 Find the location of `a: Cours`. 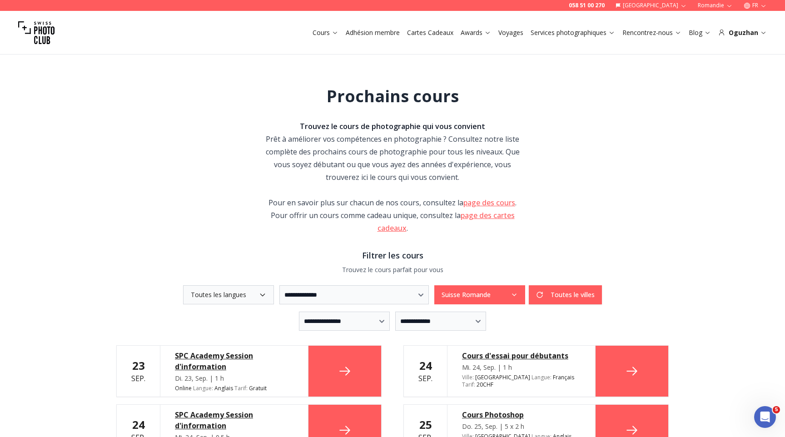

a: Cours is located at coordinates (325, 33).